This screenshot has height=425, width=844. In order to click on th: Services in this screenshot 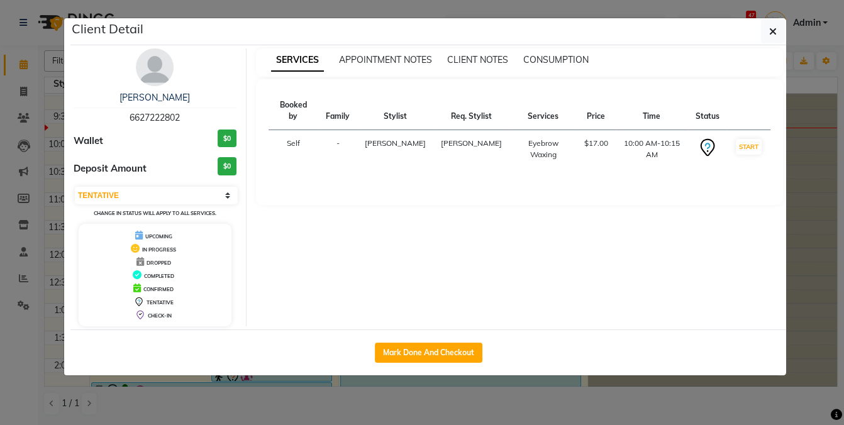, I will do `click(543, 111)`.